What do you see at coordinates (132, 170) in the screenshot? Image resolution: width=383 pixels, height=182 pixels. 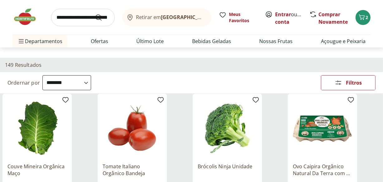 I see `a: Tomate Italiano Orgânico Bandeja` at bounding box center [132, 170].